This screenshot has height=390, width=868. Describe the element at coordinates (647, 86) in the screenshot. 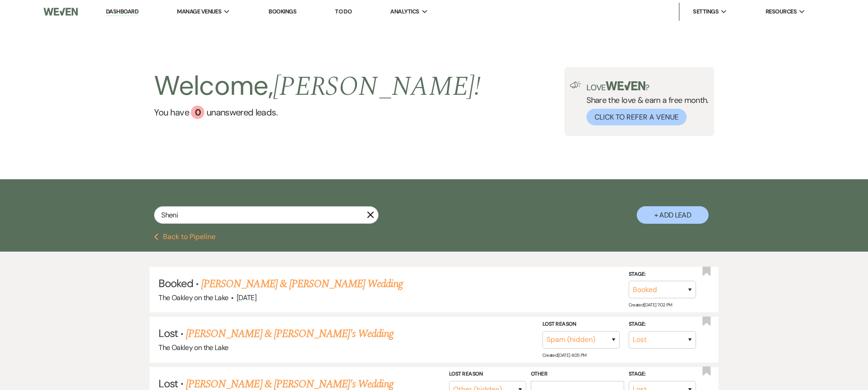

I see `p: Love ?` at that location.